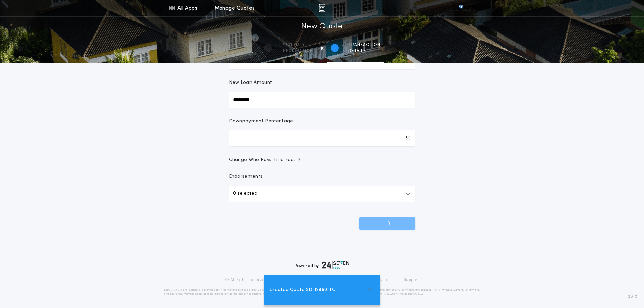 Image resolution: width=644 pixels, height=308 pixels. What do you see at coordinates (245, 194) in the screenshot?
I see `p: 0 selected` at bounding box center [245, 194].